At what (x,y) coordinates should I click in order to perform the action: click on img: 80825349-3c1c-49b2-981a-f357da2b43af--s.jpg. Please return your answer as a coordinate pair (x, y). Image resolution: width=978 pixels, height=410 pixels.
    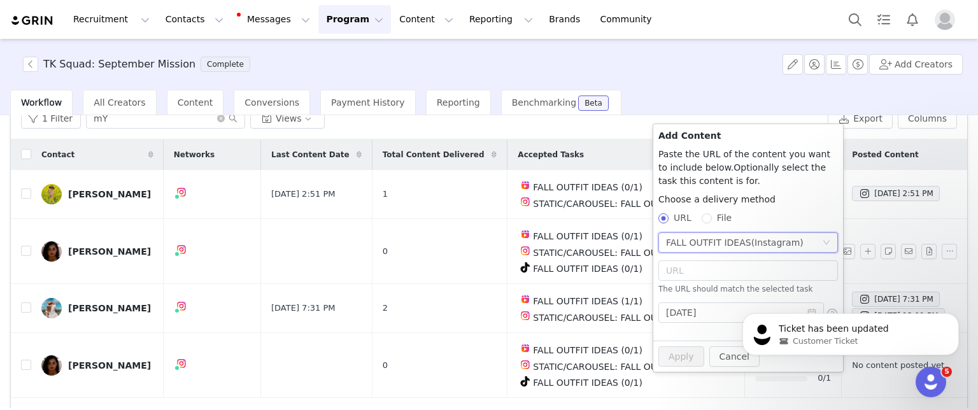
    Looking at the image, I should click on (52, 251).